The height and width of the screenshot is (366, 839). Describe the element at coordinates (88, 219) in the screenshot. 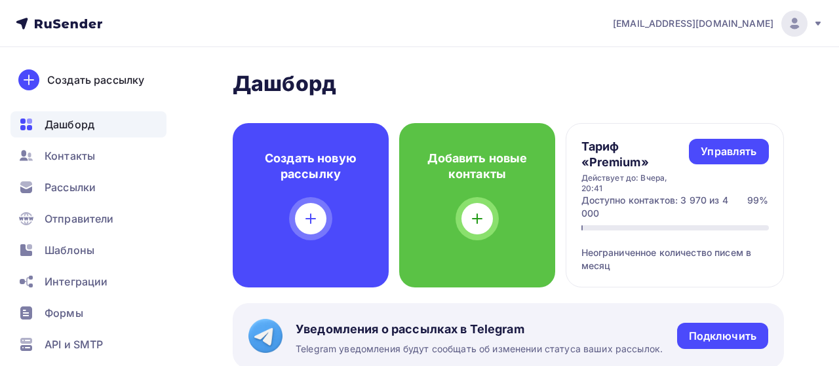

I see `a: Отправители` at that location.